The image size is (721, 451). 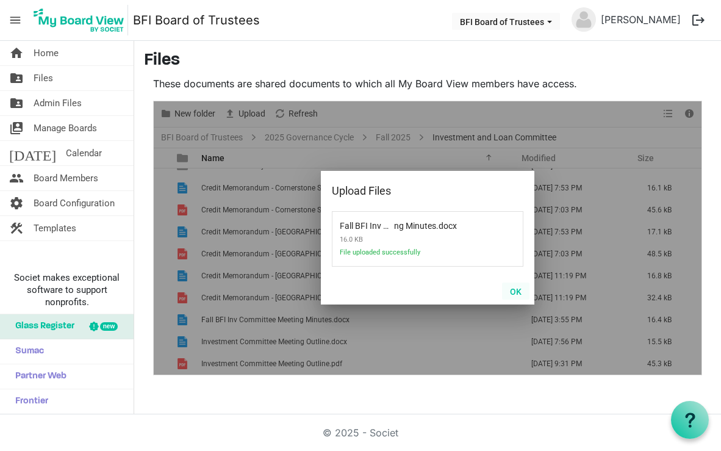 What do you see at coordinates (404, 256) in the screenshot?
I see `span: File uploaded successfully` at bounding box center [404, 256].